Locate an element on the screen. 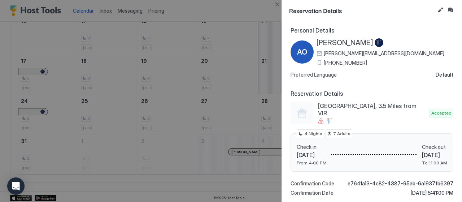 The height and width of the screenshot is (202, 462). span: Accepted is located at coordinates (441, 113).